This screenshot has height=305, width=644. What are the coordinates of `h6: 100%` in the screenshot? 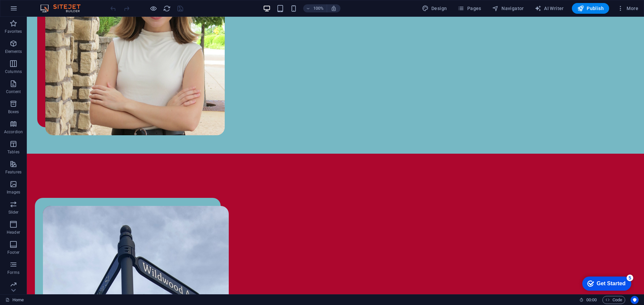 It's located at (319, 8).